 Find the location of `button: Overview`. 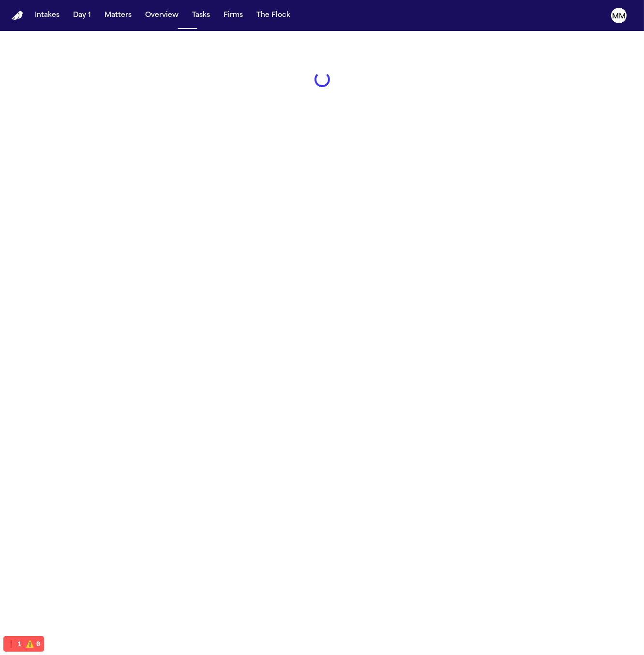

button: Overview is located at coordinates (162, 16).